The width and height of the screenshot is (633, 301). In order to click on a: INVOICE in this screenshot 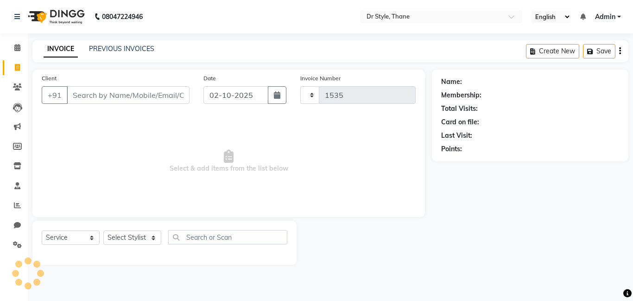, I will do `click(61, 49)`.